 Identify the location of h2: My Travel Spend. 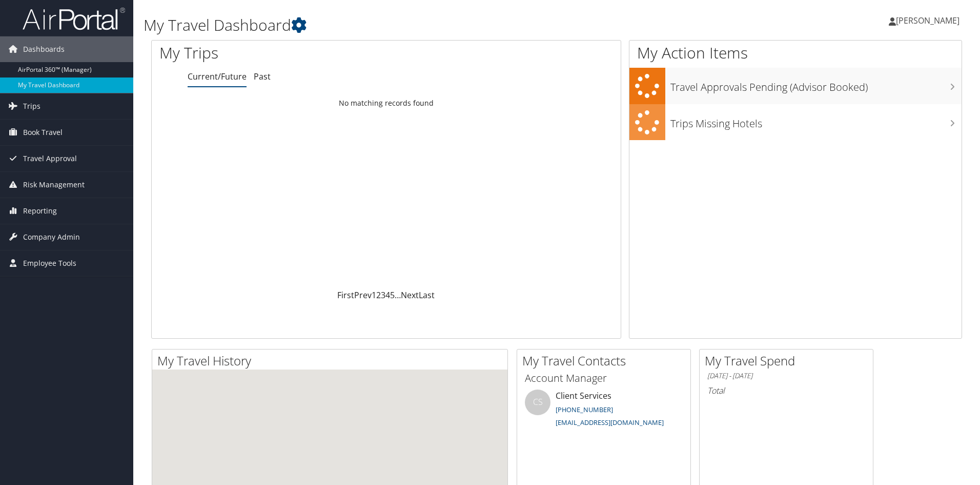
(789, 361).